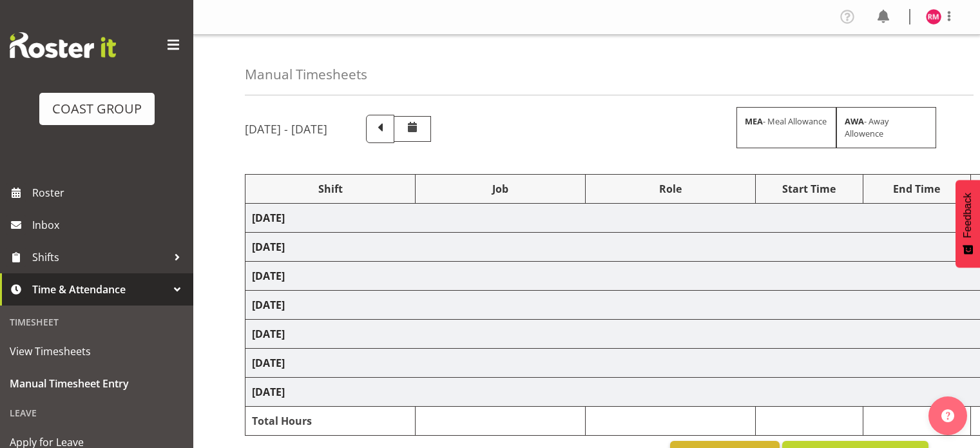 This screenshot has height=448, width=980. I want to click on h4: Manual Timesheets, so click(306, 74).